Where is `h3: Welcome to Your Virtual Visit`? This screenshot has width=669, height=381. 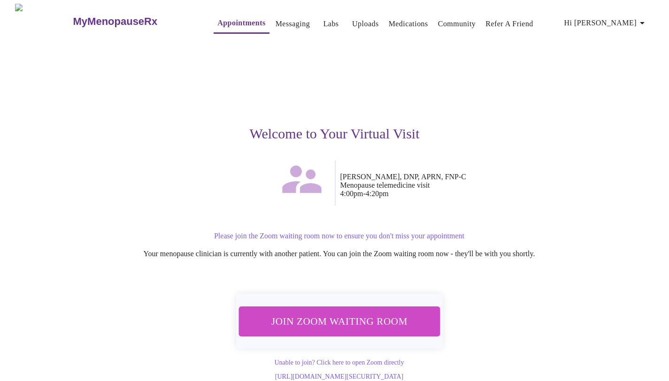 h3: Welcome to Your Virtual Visit is located at coordinates (334, 134).